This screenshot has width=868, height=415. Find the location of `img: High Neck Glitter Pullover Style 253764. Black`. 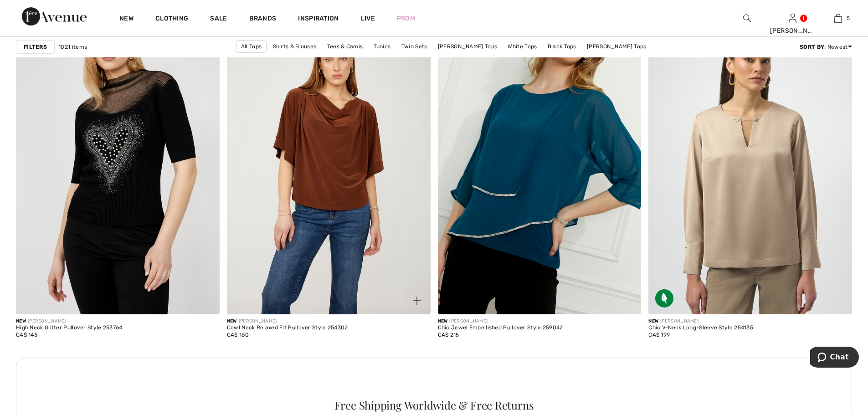

img: High Neck Glitter Pullover Style 253764. Black is located at coordinates (117, 162).